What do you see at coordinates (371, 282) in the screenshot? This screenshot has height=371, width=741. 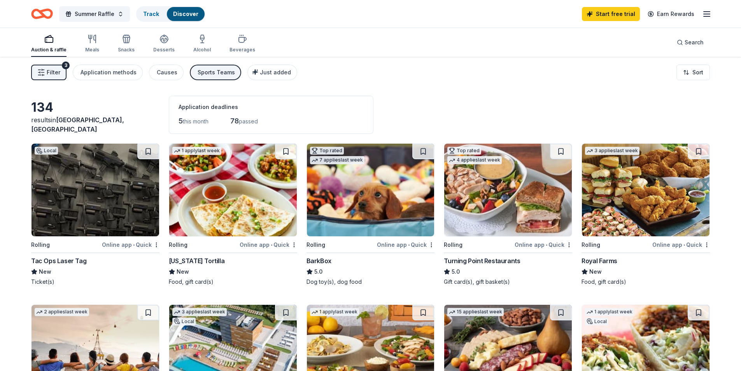 I see `div: Dog toy(s), dog food` at bounding box center [371, 282].